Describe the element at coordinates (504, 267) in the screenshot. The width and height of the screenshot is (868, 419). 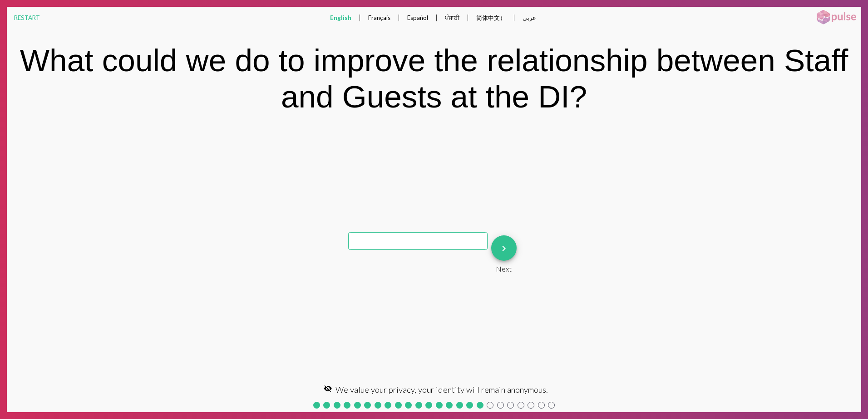
I see `div: Next` at that location.